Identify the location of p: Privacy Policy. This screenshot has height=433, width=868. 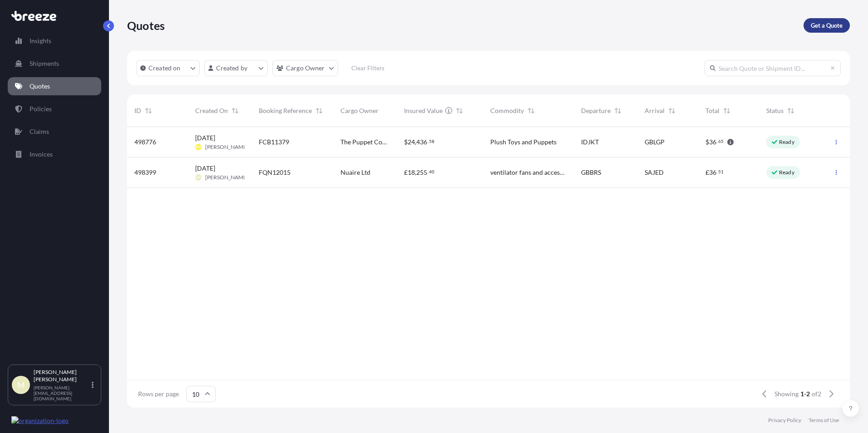
(784, 421).